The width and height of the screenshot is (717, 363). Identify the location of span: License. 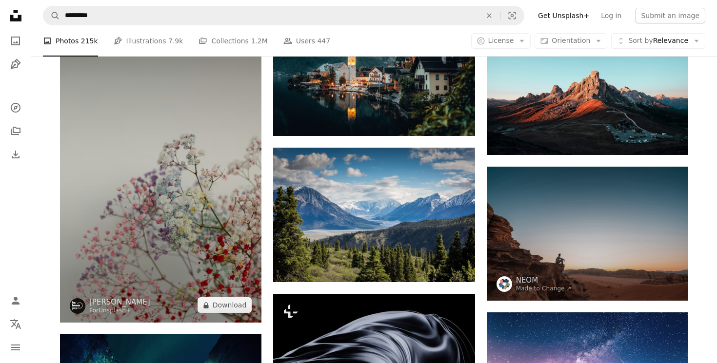
(501, 40).